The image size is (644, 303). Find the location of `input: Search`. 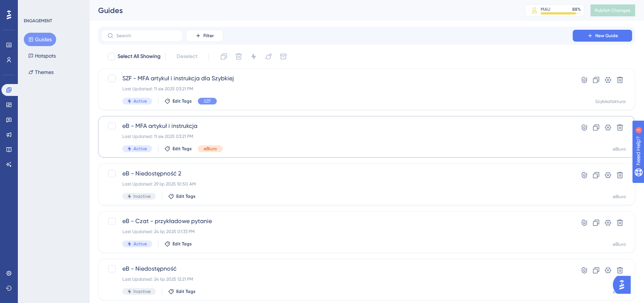

input: Search is located at coordinates (147, 36).